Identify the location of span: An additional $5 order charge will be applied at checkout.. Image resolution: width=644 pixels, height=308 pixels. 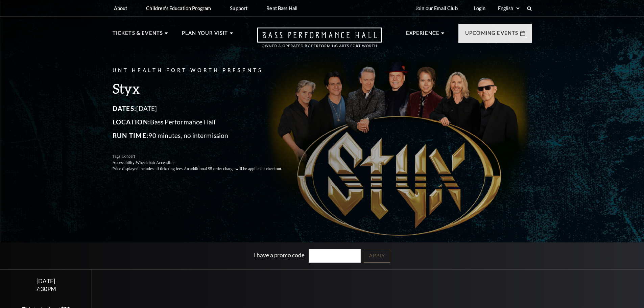
(232, 168).